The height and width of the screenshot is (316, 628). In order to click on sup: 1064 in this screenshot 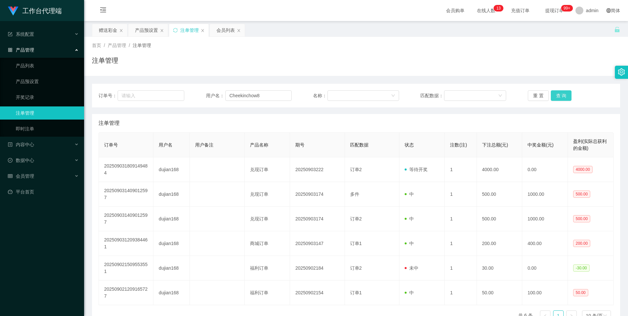, I will do `click(567, 8)`.